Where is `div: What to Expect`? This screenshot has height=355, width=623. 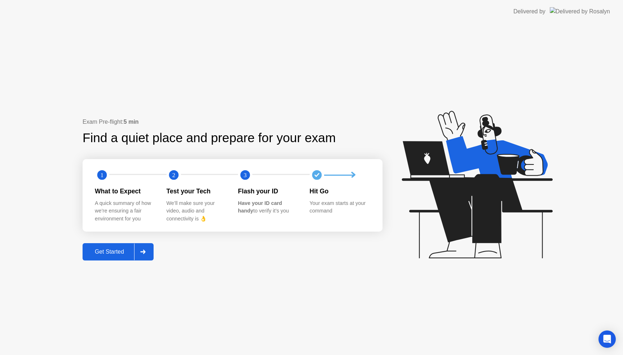 div: What to Expect is located at coordinates (125, 191).